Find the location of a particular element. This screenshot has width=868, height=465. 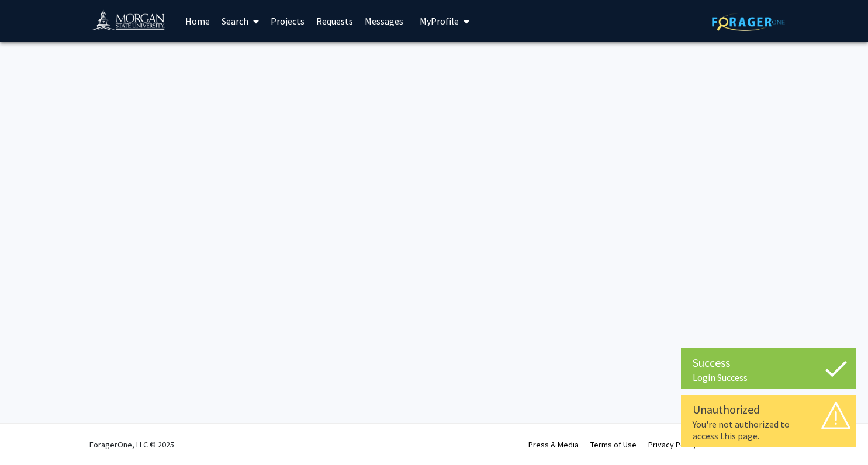

img: Morgan State University Logo is located at coordinates (134, 22).